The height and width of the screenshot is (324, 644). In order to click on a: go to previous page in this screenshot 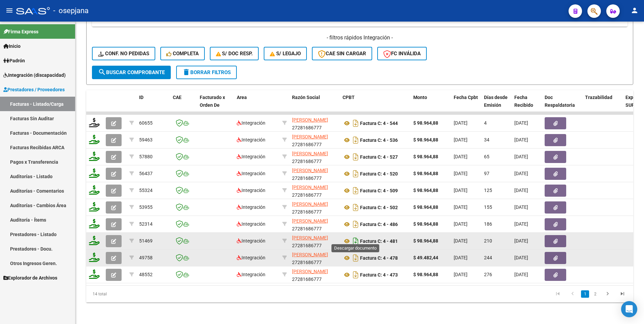, I will do `click(572, 294)`.